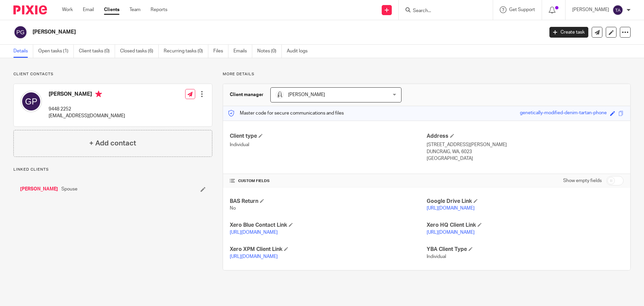  Describe the element at coordinates (269, 51) in the screenshot. I see `a: Notes (0)` at that location.